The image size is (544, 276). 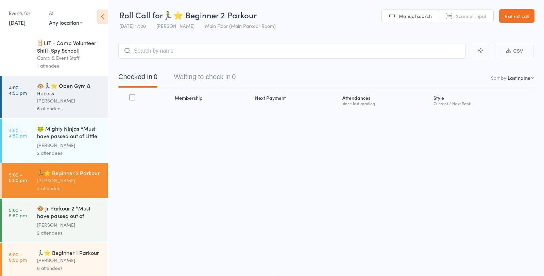 I want to click on time: 8:45 - 2:15 pm, so click(x=17, y=47).